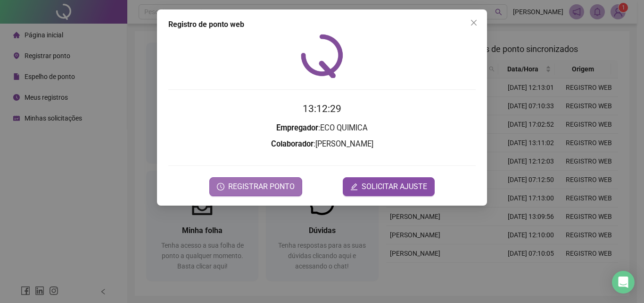  I want to click on button: editSOLICITAR AJUSTE, so click(389, 186).